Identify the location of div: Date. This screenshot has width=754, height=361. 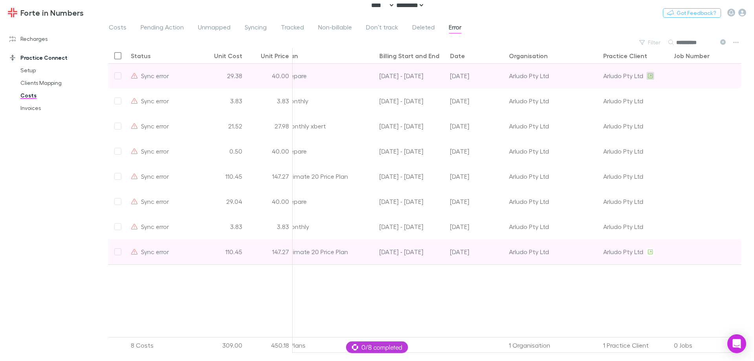
(457, 56).